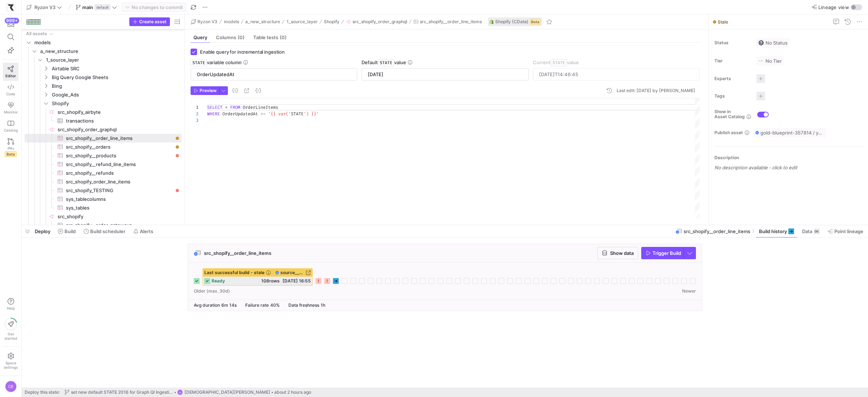 The width and height of the screenshot is (868, 397). Describe the element at coordinates (761, 61) in the screenshot. I see `img: No tier` at that location.